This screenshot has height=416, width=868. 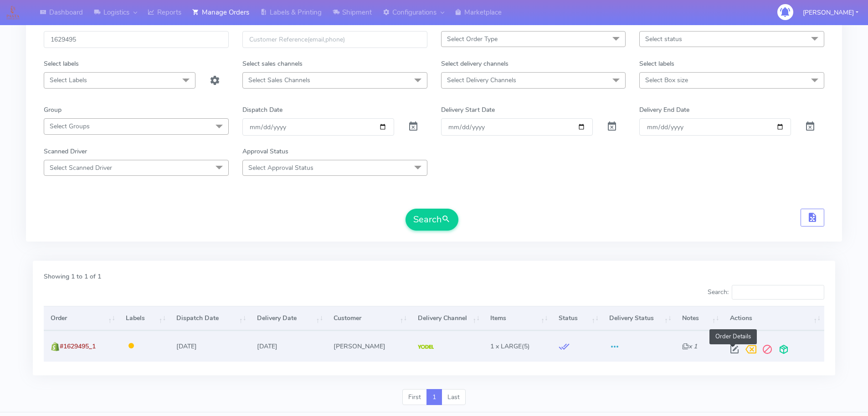 I want to click on th: Delivery Status: activate to sort column ascending, so click(x=639, y=318).